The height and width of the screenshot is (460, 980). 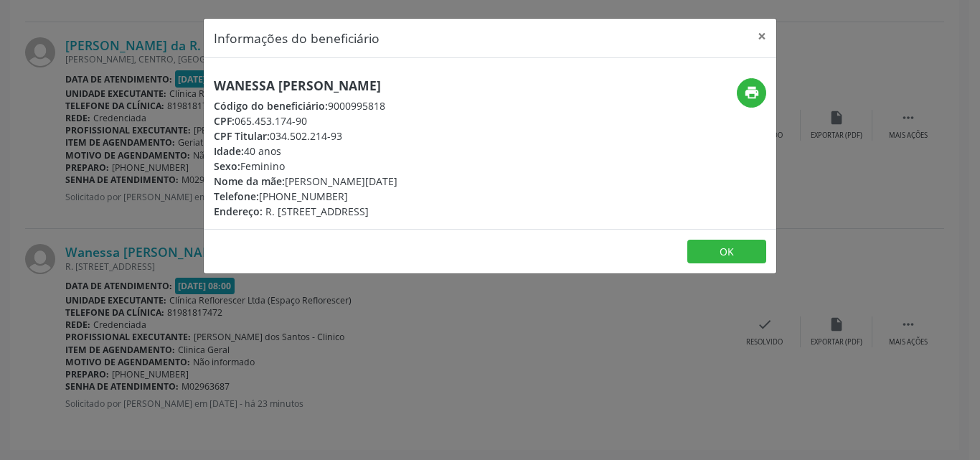 What do you see at coordinates (752, 92) in the screenshot?
I see `i: print` at bounding box center [752, 92].